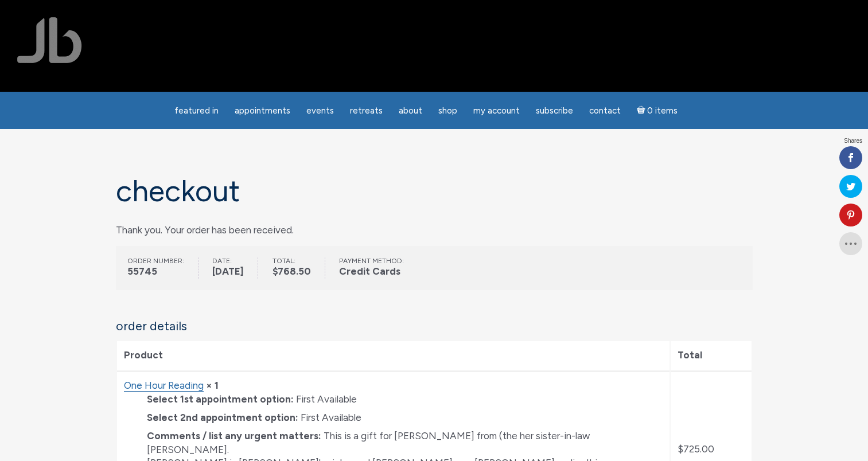 The height and width of the screenshot is (461, 868). What do you see at coordinates (434, 327) in the screenshot?
I see `h2: Order details` at bounding box center [434, 327].